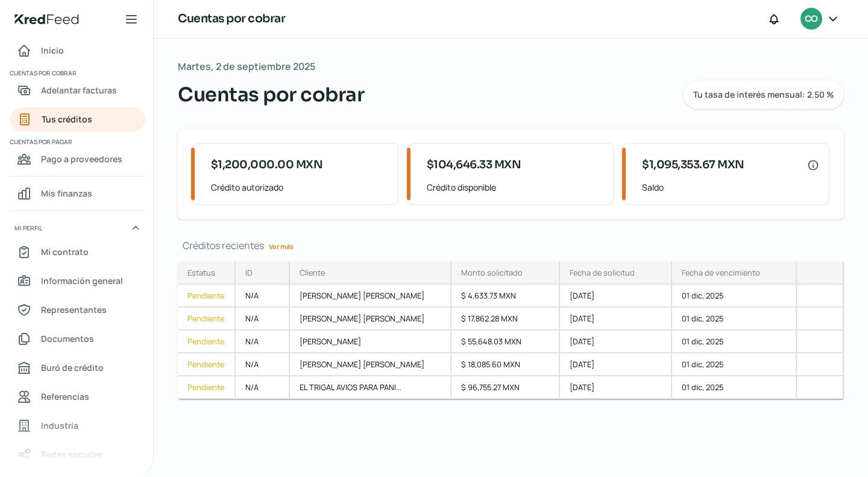  What do you see at coordinates (72, 367) in the screenshot?
I see `span: Buró de crédito` at bounding box center [72, 367].